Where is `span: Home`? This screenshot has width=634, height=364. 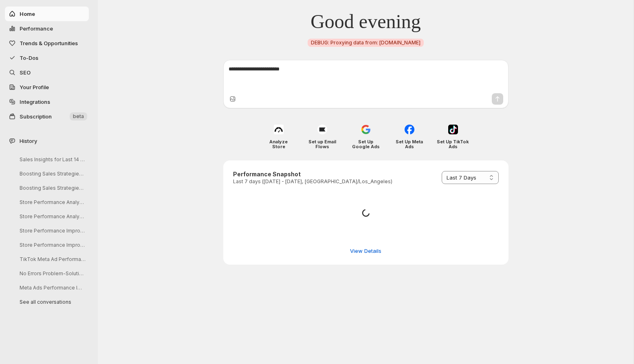
span: Home is located at coordinates (27, 14).